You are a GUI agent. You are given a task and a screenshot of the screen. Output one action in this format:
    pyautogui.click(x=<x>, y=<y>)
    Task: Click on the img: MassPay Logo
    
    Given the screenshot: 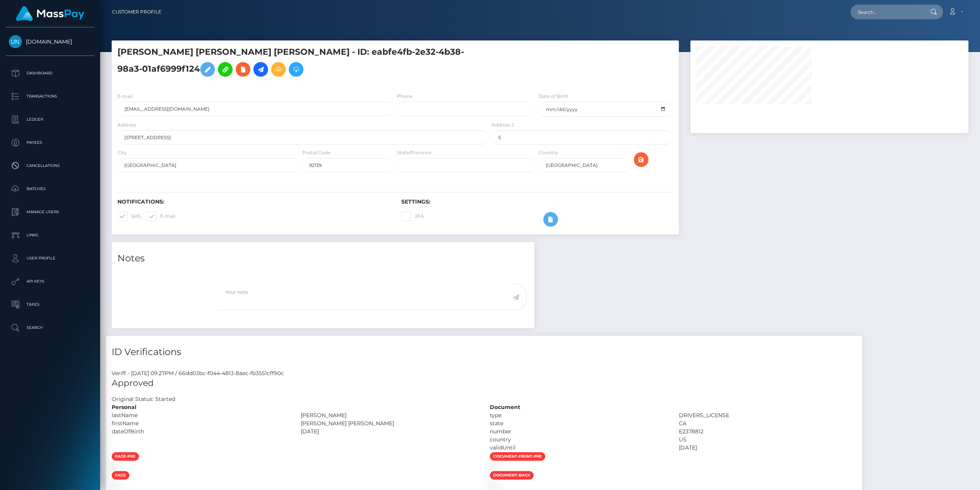 What is the action you would take?
    pyautogui.click(x=50, y=14)
    